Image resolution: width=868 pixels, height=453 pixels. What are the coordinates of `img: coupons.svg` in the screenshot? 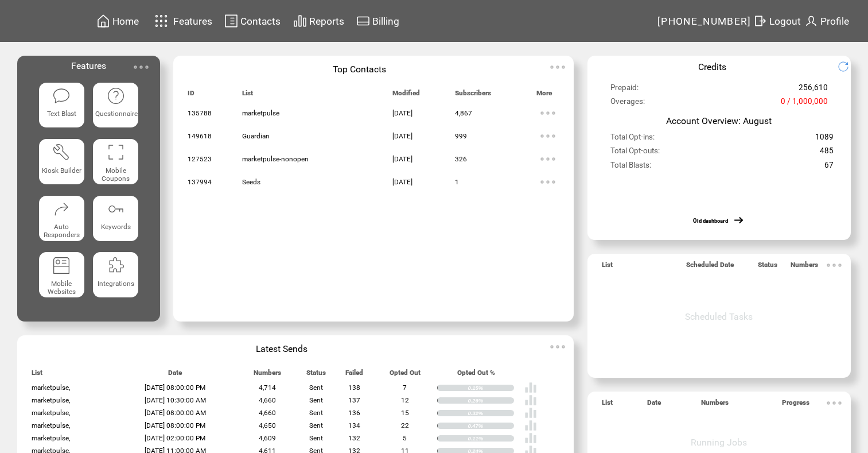 It's located at (116, 152).